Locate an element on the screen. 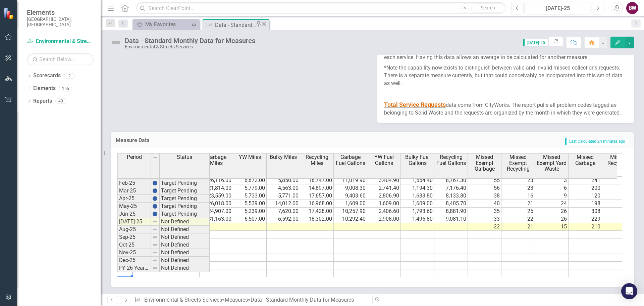 Image resolution: width=644 pixels, height=306 pixels. td: 38 is located at coordinates (485, 196).